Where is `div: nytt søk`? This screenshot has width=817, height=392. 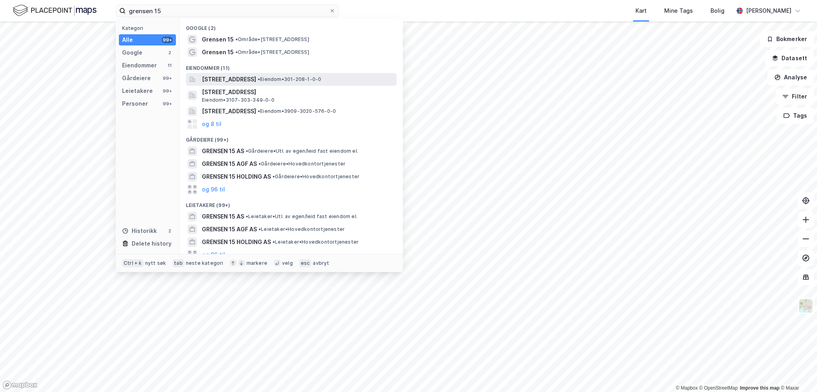 div: nytt søk is located at coordinates (156, 263).